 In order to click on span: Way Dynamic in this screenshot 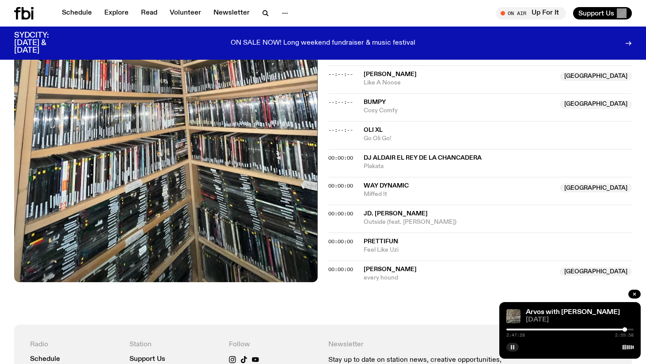, I will do `click(386, 186)`.